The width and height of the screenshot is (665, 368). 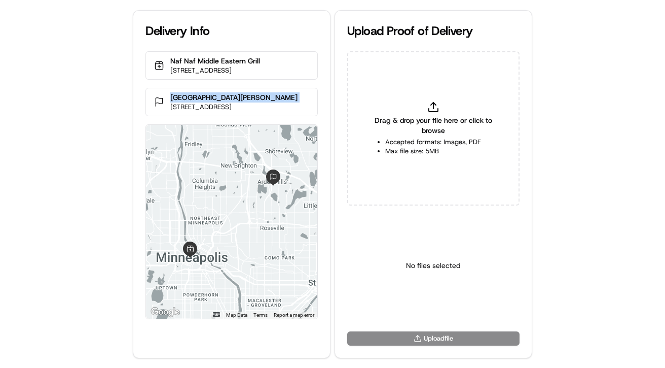 I want to click on div: Delivery Info, so click(x=232, y=31).